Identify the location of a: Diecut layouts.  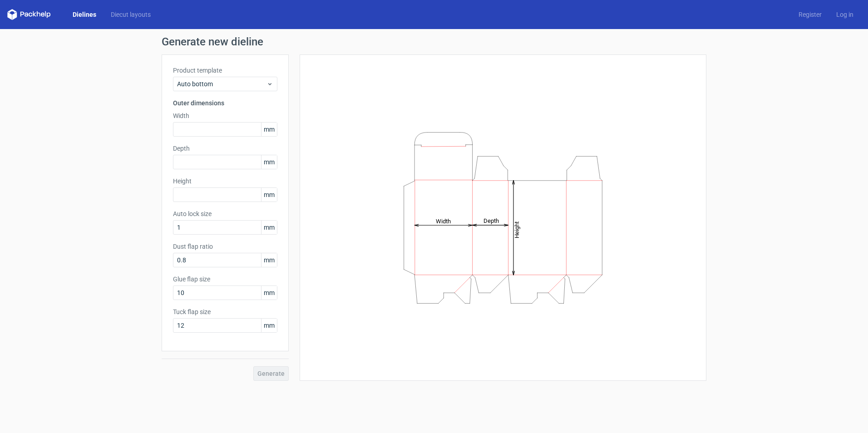
(131, 15).